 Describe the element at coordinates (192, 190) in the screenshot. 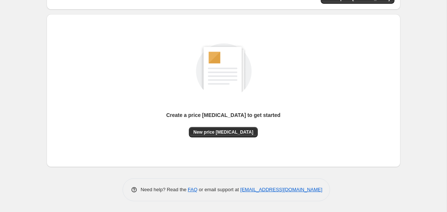

I see `a: FAQ` at that location.